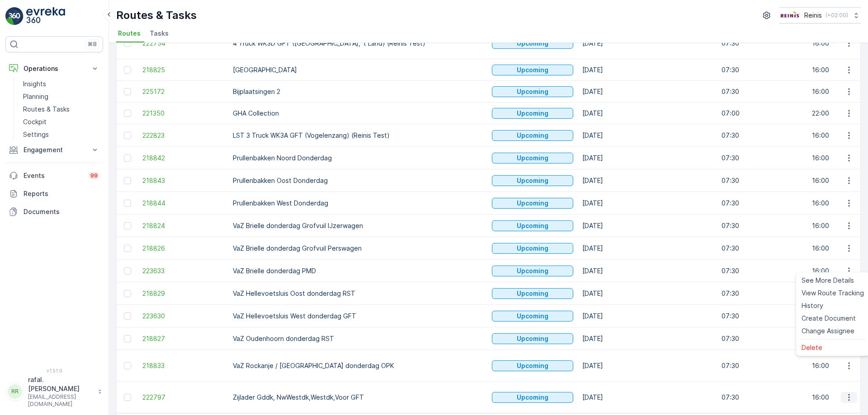 Image resolution: width=868 pixels, height=415 pixels. I want to click on a: 218826, so click(183, 248).